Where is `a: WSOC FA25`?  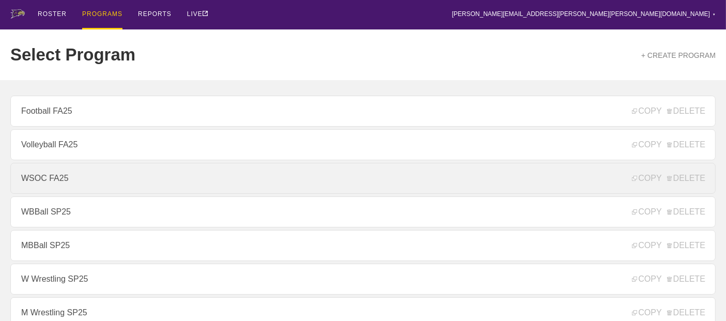
a: WSOC FA25 is located at coordinates (363, 178).